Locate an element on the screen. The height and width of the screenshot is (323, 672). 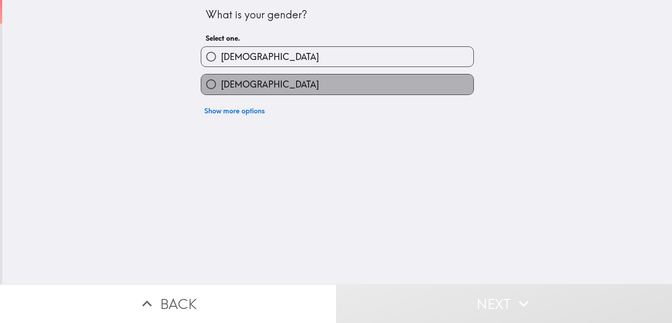
div: What is your gender? is located at coordinates (337, 15).